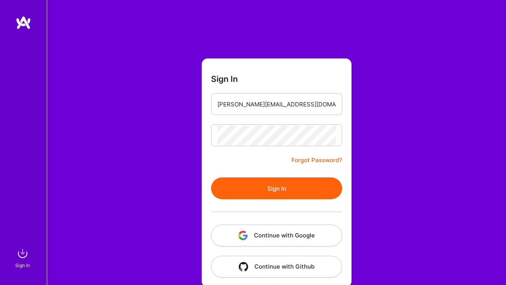  I want to click on input: Email..., so click(276, 104).